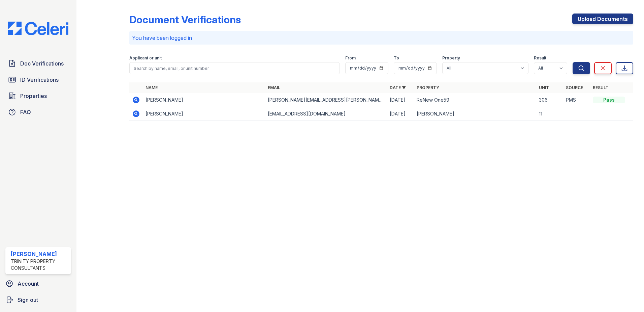  Describe the element at coordinates (185, 20) in the screenshot. I see `div: Document Verifications` at that location.